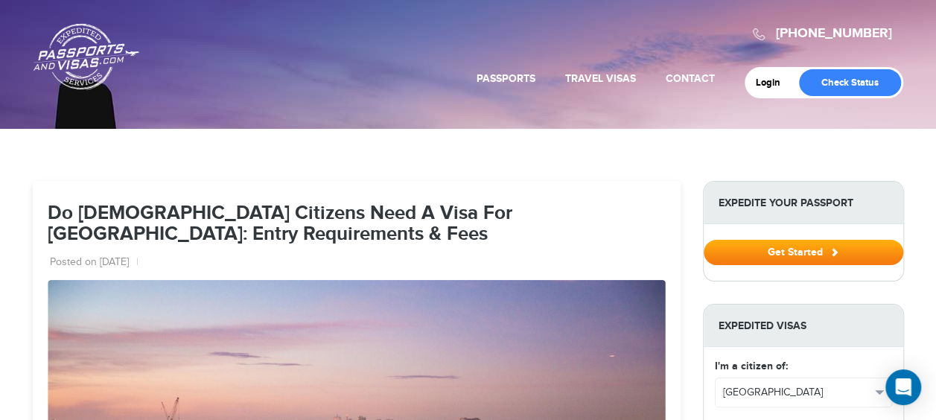 The image size is (936, 420). What do you see at coordinates (803, 252) in the screenshot?
I see `a: Get Started` at bounding box center [803, 252].